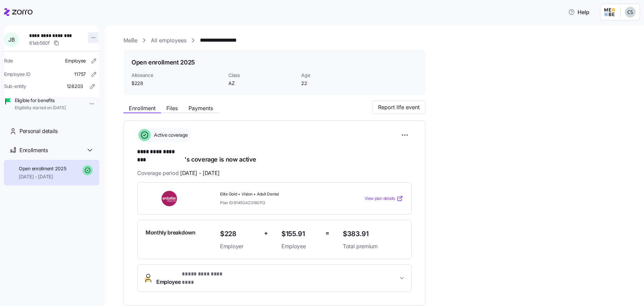 The width and height of the screenshot is (644, 306). What do you see at coordinates (178, 173) in the screenshot?
I see `span: Coverage period` at bounding box center [178, 173].